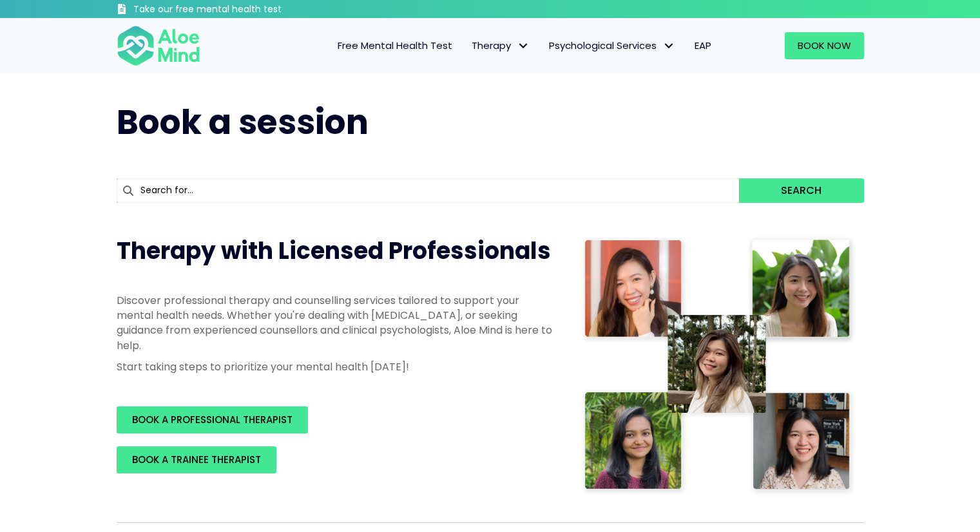  What do you see at coordinates (233, 10) in the screenshot?
I see `a: Take our free mental health test` at bounding box center [233, 10].